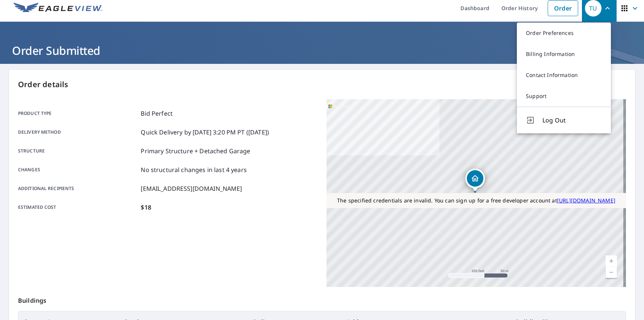 This screenshot has width=644, height=320. What do you see at coordinates (78, 132) in the screenshot?
I see `p: Delivery method` at bounding box center [78, 132].